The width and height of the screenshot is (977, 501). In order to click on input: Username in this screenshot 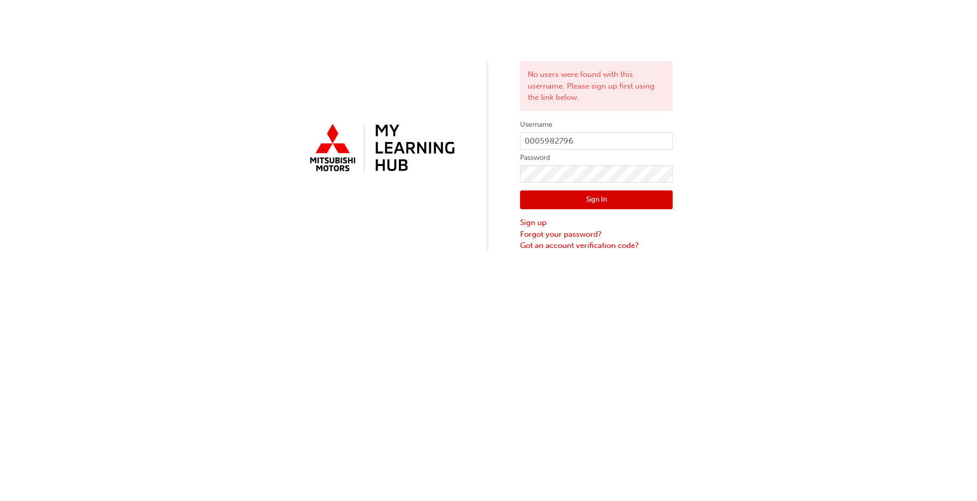, I will do `click(596, 141)`.